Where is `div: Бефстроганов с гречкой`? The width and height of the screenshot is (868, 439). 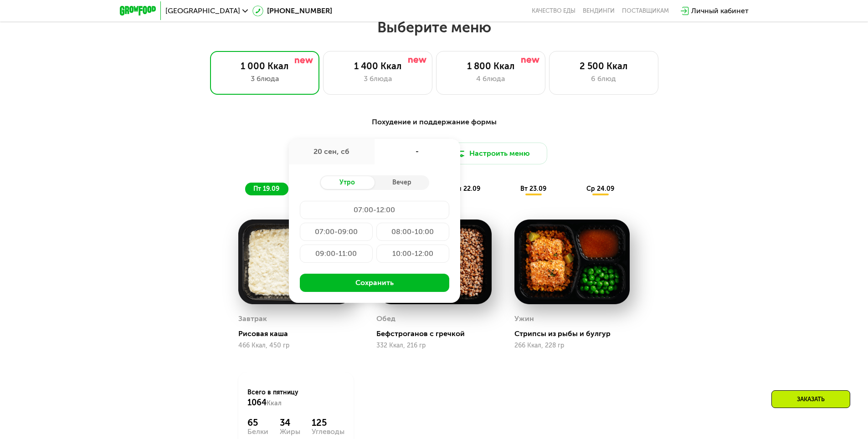 div: Бефстроганов с гречкой is located at coordinates (437, 334).